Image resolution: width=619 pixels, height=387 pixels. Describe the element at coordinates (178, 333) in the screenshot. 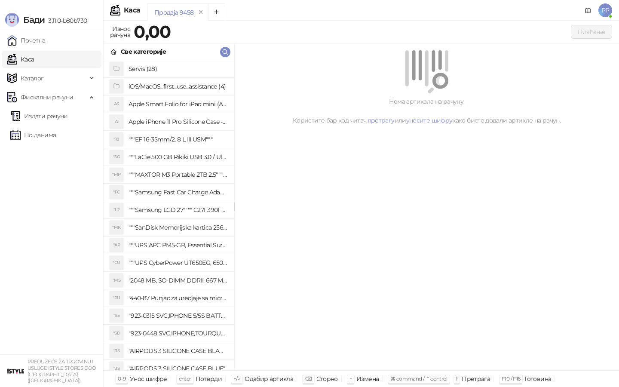

I see `h4: "923-0448 SVC,IPHONE,TOURQUE DRIVER KIT .65KGF- CM Šrafciger "` at that location.